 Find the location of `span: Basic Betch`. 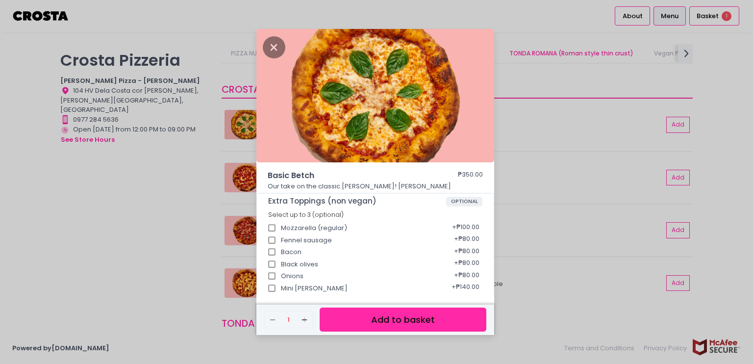

span: Basic Betch is located at coordinates (349, 176).